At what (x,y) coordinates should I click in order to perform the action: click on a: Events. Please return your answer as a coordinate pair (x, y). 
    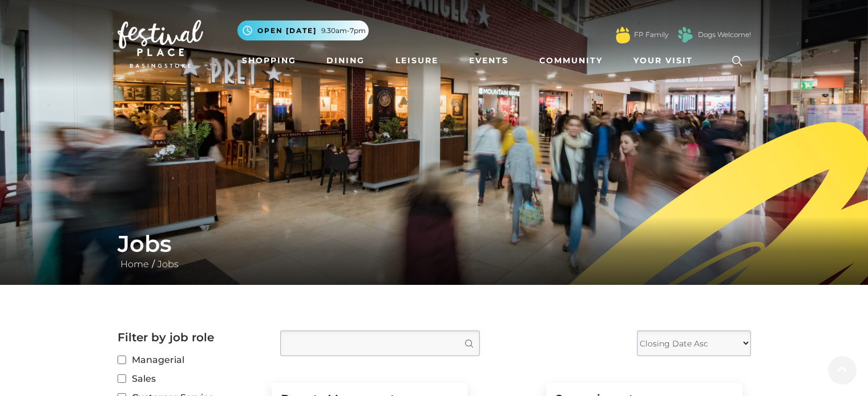
    Looking at the image, I should click on (488, 61).